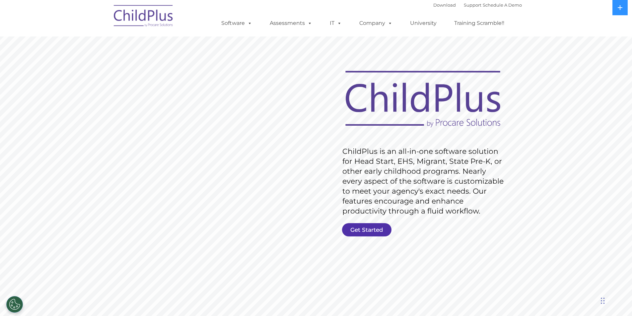 The width and height of the screenshot is (632, 316). I want to click on img: ChildPlus by Procare Solutions, so click(144, 17).